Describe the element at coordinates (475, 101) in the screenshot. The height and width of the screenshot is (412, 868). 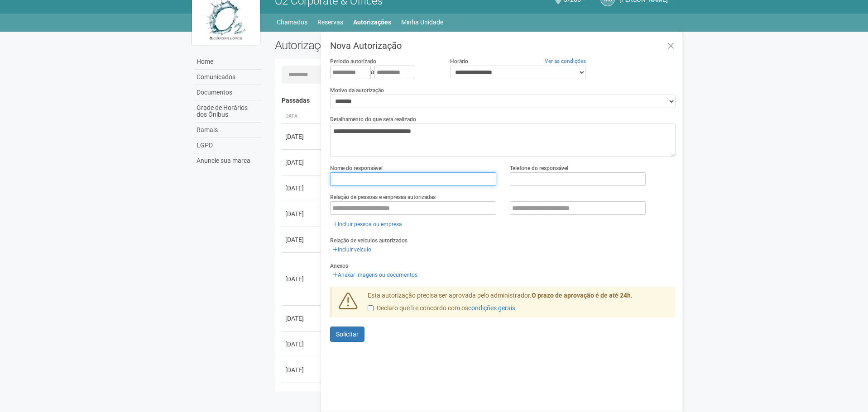
I see `h4: Passadas` at that location.